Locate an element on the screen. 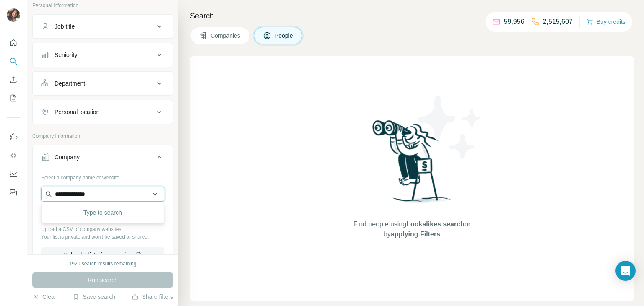 The image size is (644, 306). div: Company is located at coordinates (67, 157).